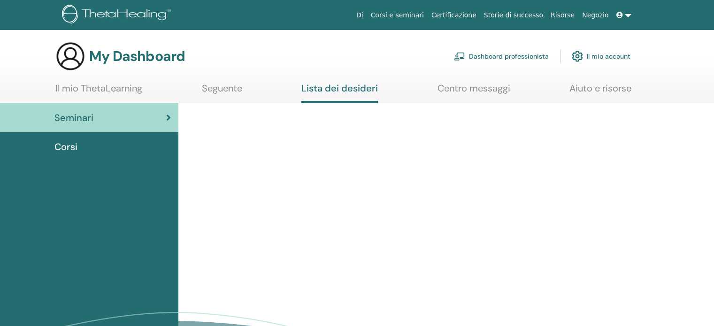  What do you see at coordinates (595, 15) in the screenshot?
I see `a: Negozio` at bounding box center [595, 15].